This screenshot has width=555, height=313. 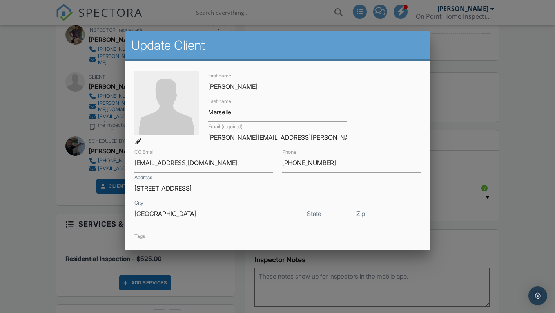 I want to click on label: Tags, so click(x=139, y=236).